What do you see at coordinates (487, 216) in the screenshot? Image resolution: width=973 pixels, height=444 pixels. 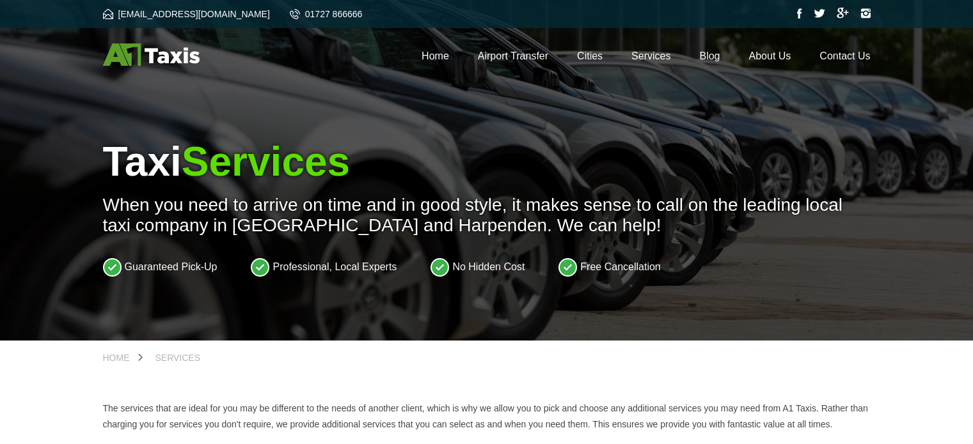 I see `p: When you need to arrive on time and in good style, it makes sense to call on the leading local ta...` at bounding box center [487, 216].